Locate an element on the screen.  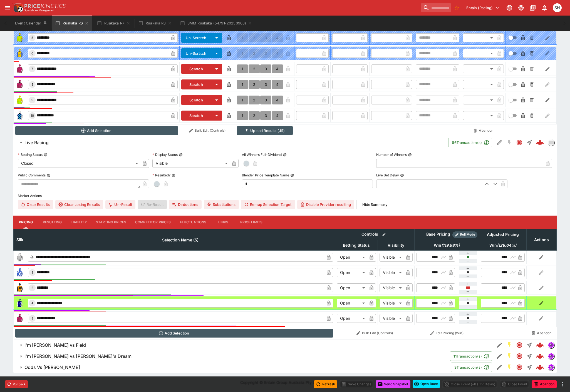
button: Pricing is located at coordinates (26, 222).